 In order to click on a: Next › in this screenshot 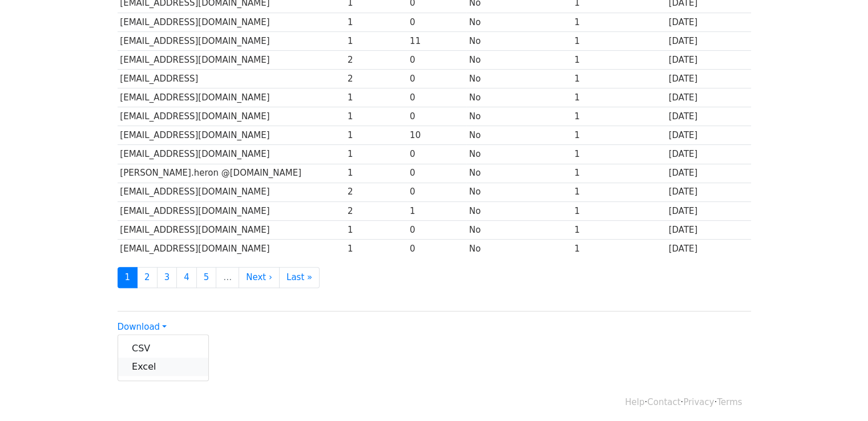, I will do `click(259, 277)`.